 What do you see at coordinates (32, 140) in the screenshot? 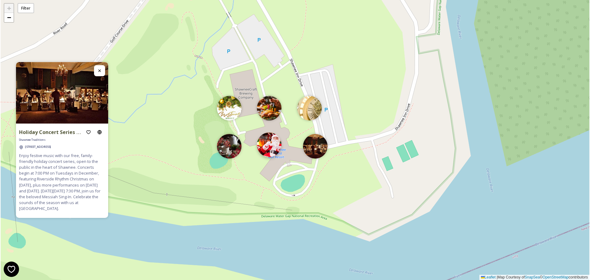
I see `span: Shawnee Traditions` at bounding box center [32, 140].